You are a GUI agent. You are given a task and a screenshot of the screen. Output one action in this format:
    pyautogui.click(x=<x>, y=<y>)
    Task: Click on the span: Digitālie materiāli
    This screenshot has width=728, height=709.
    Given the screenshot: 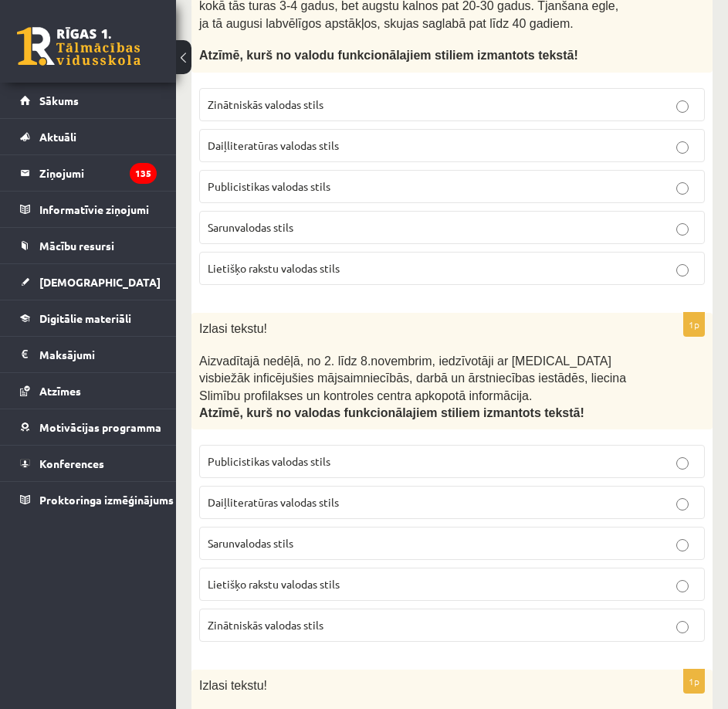 What is the action you would take?
    pyautogui.click(x=85, y=318)
    